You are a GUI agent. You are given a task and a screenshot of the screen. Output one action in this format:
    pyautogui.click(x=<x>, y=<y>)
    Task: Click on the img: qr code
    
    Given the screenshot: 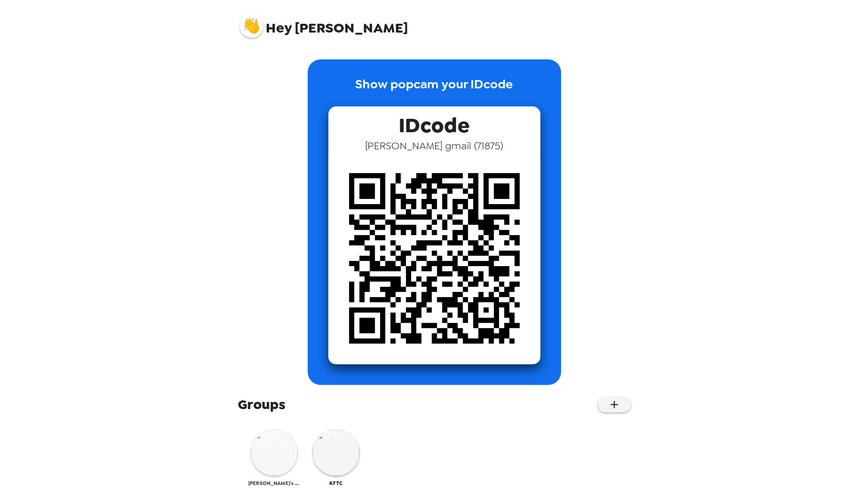 What is the action you would take?
    pyautogui.click(x=434, y=258)
    